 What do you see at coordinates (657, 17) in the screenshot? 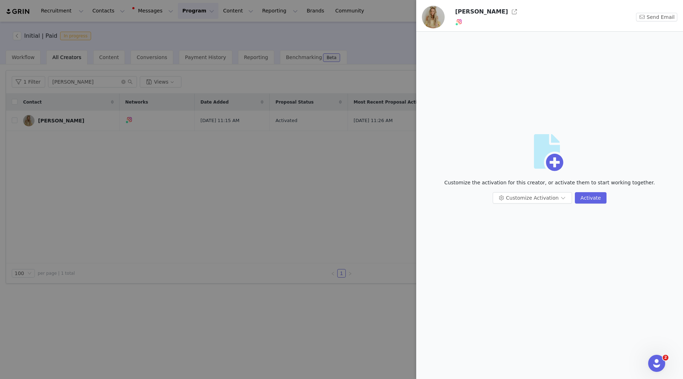
I see `button: Send Email` at bounding box center [657, 17].